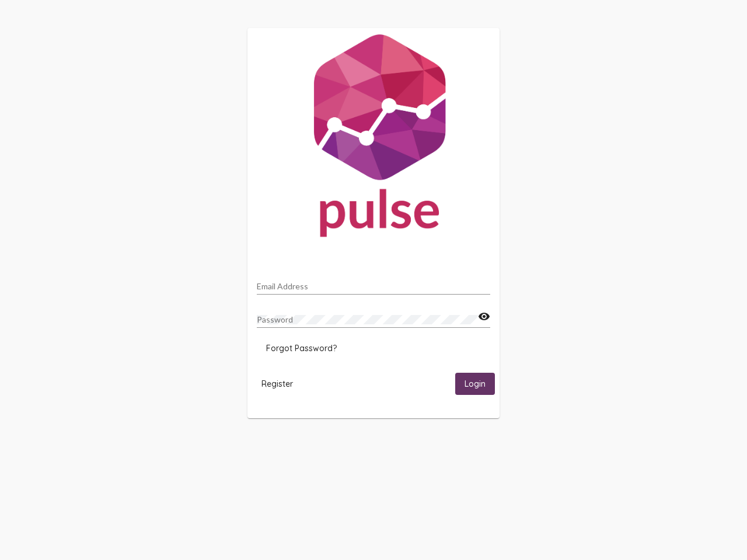 Image resolution: width=747 pixels, height=560 pixels. I want to click on button: Register, so click(277, 383).